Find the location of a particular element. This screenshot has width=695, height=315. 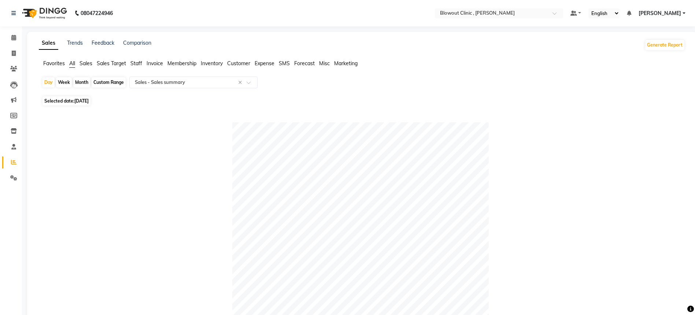

a: Trends is located at coordinates (75, 43).